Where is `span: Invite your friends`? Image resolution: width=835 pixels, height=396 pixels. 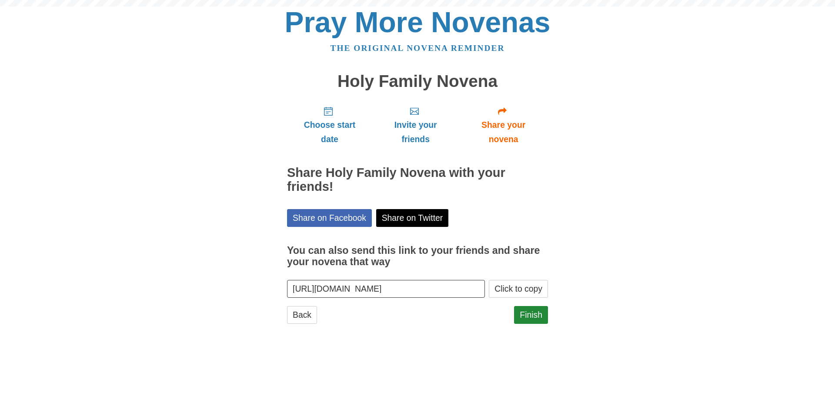 span: Invite your friends is located at coordinates (415, 132).